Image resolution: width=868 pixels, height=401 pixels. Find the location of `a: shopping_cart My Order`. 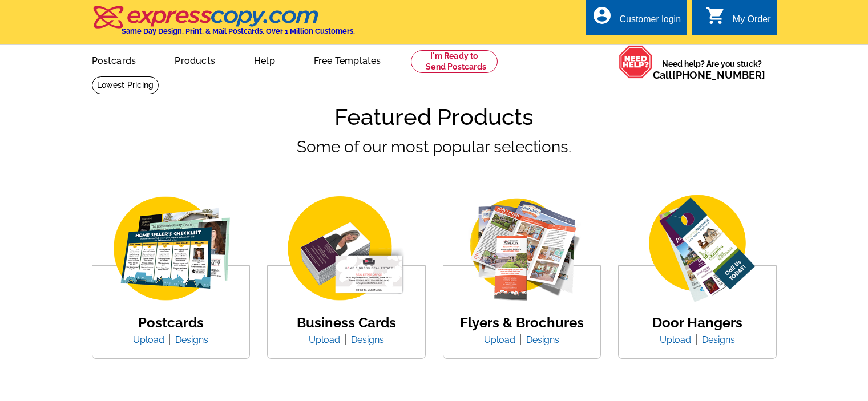

a: shopping_cart My Order is located at coordinates (738, 20).